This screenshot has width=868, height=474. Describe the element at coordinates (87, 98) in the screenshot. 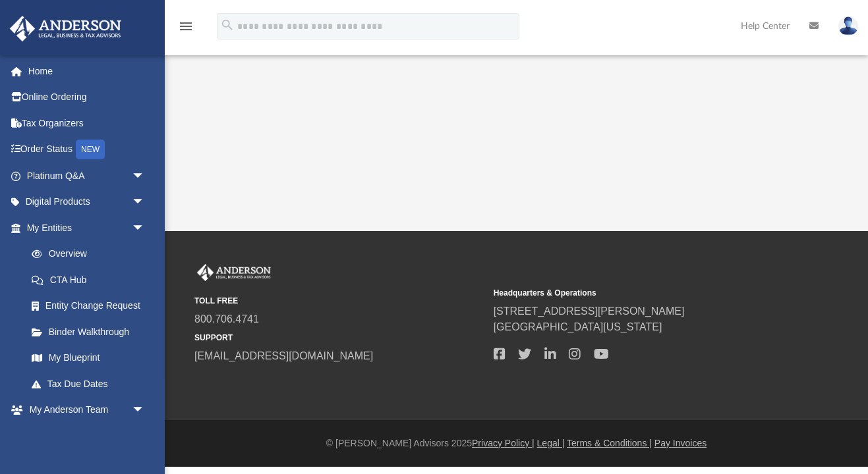

I see `a: Online Ordering` at that location.